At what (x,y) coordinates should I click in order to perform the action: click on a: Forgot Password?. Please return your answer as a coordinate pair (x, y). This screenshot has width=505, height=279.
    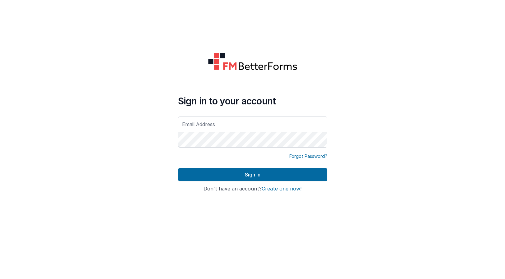
    Looking at the image, I should click on (308, 156).